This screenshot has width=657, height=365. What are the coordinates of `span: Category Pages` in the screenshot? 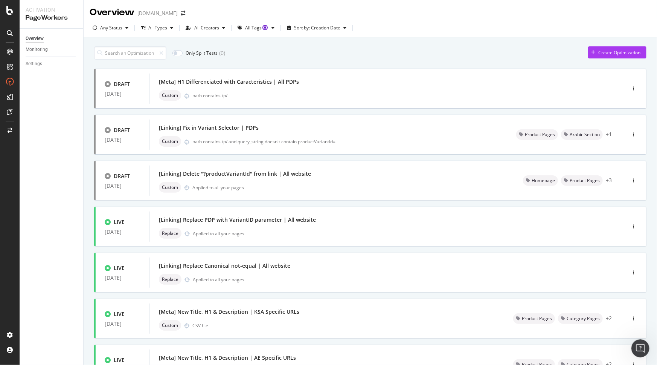 It's located at (584, 318).